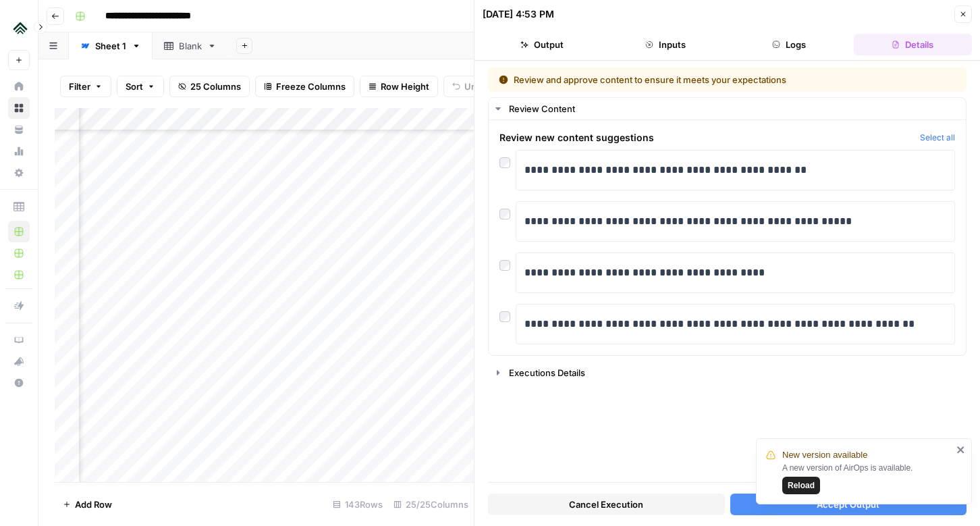 The width and height of the screenshot is (980, 526). What do you see at coordinates (85, 86) in the screenshot?
I see `button: Filter` at bounding box center [85, 86].